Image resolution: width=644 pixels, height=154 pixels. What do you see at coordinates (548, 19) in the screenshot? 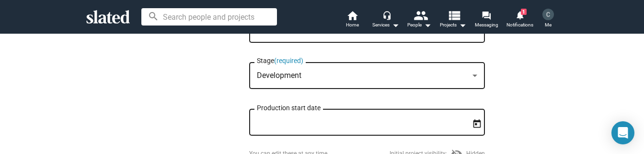
I see `button: Chris HartmanMe` at bounding box center [548, 19].